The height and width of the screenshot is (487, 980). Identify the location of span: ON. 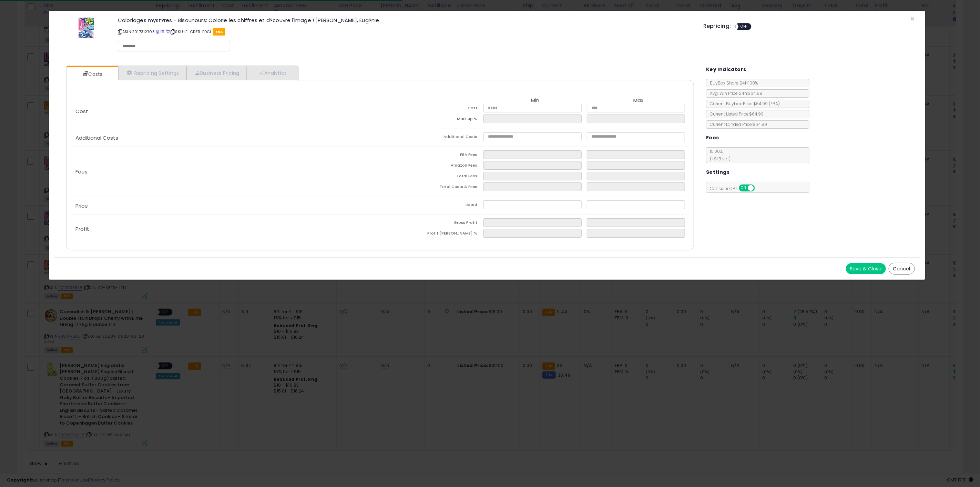
(744, 188).